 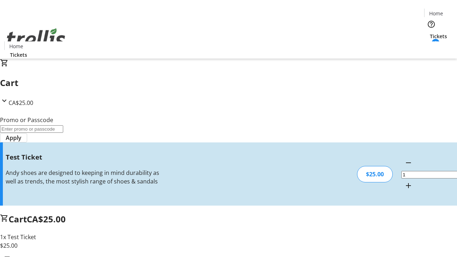 I want to click on img: Orient E2E Organization Bm2olJiWBX's Logo, so click(x=36, y=38).